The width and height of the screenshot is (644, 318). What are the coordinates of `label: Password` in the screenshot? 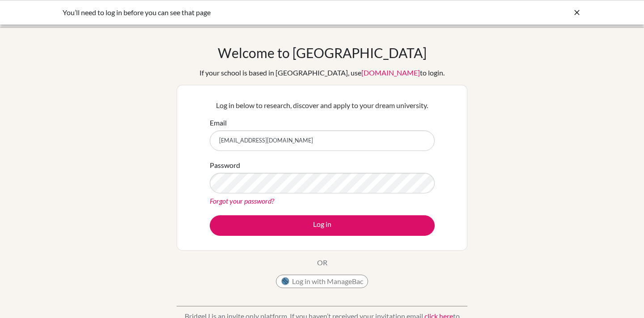 It's located at (225, 165).